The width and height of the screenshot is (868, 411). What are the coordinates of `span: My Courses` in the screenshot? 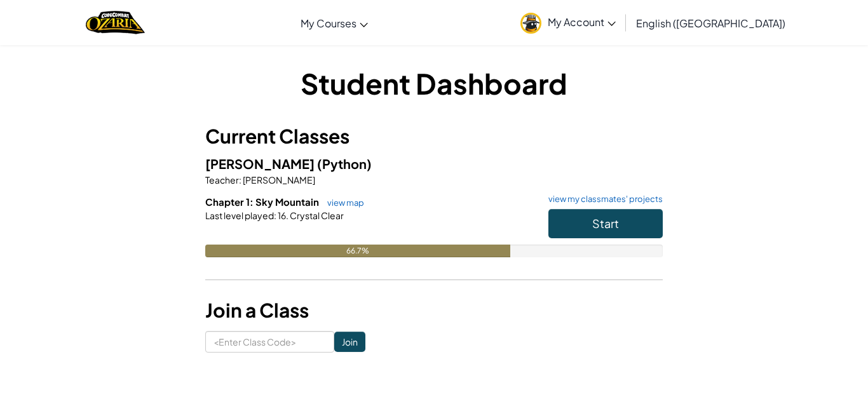 It's located at (329, 22).